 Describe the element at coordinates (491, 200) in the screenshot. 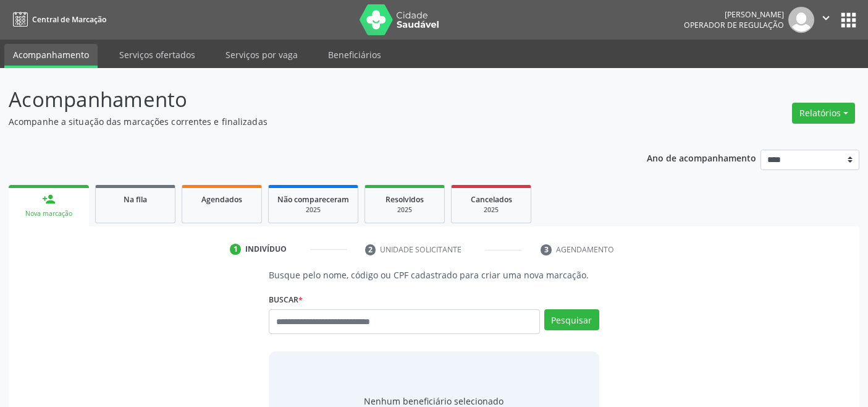

I see `span: Cancelados` at that location.